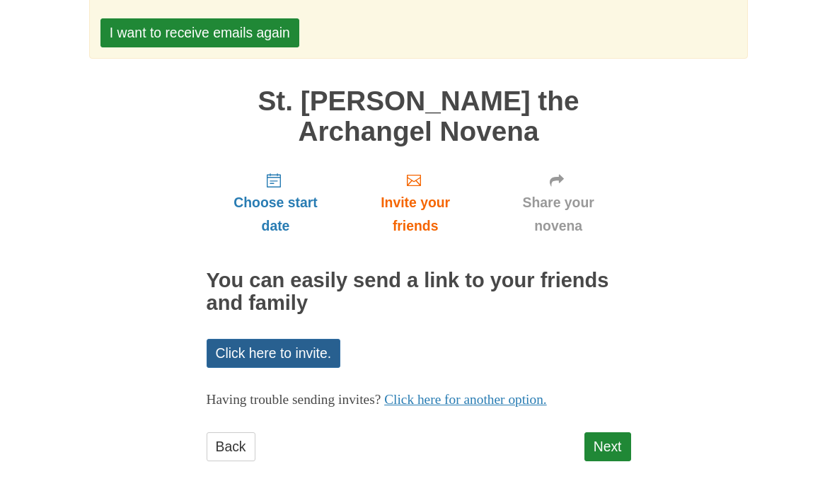 The width and height of the screenshot is (837, 503). I want to click on span: Share your novena, so click(558, 214).